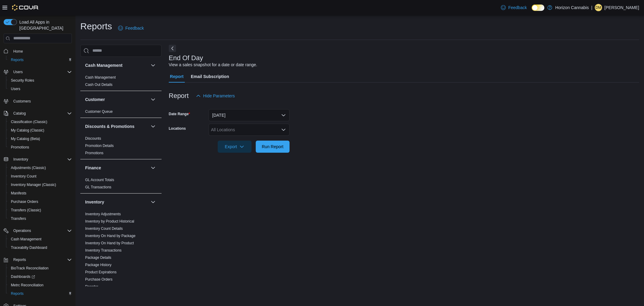 The height and width of the screenshot is (306, 644). What do you see at coordinates (210, 76) in the screenshot?
I see `span: Email Subscription` at bounding box center [210, 76].